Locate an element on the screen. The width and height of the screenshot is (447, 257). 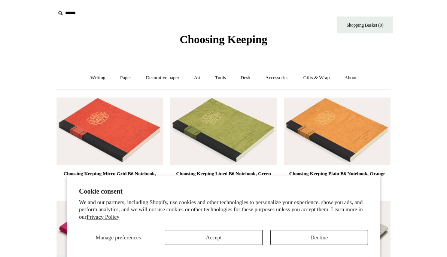
a: Decorative paper is located at coordinates (163, 78).